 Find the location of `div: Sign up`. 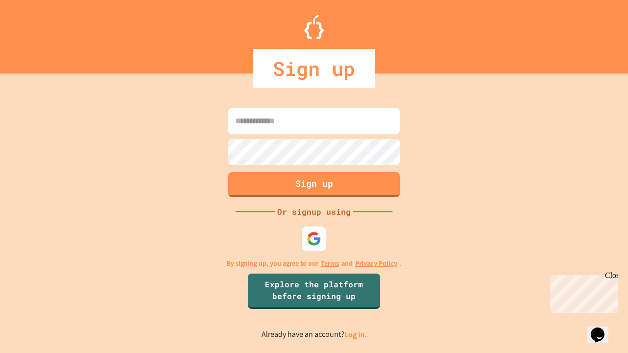

div: Sign up is located at coordinates (314, 69).